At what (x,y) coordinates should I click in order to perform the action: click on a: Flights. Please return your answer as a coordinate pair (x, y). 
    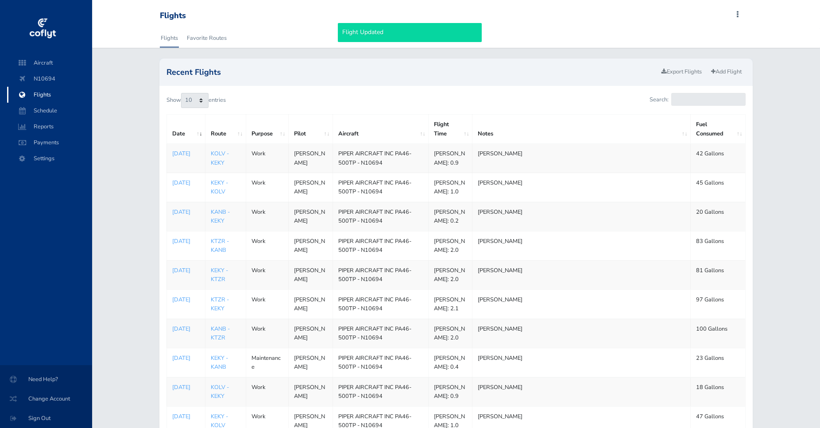
    Looking at the image, I should click on (169, 38).